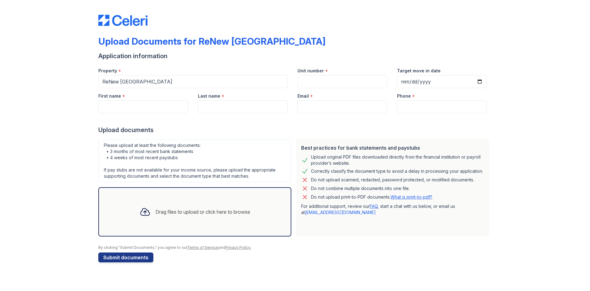  Describe the element at coordinates (398, 160) in the screenshot. I see `div: Upload original PDF files downloaded directly from the financial institution or payroll provider’...` at that location.